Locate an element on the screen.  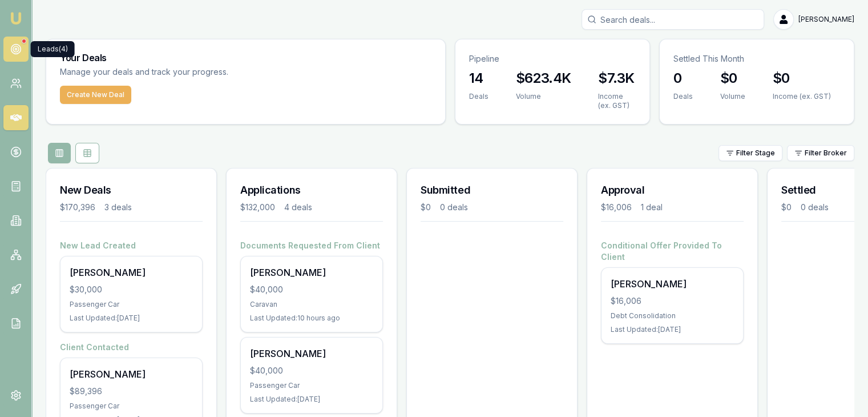
div: 4 deals is located at coordinates (298, 207).